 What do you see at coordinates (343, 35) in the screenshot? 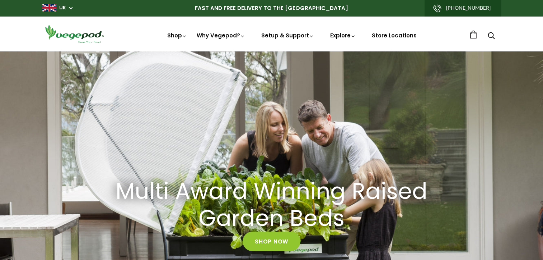
I see `a: Explore` at bounding box center [343, 35].